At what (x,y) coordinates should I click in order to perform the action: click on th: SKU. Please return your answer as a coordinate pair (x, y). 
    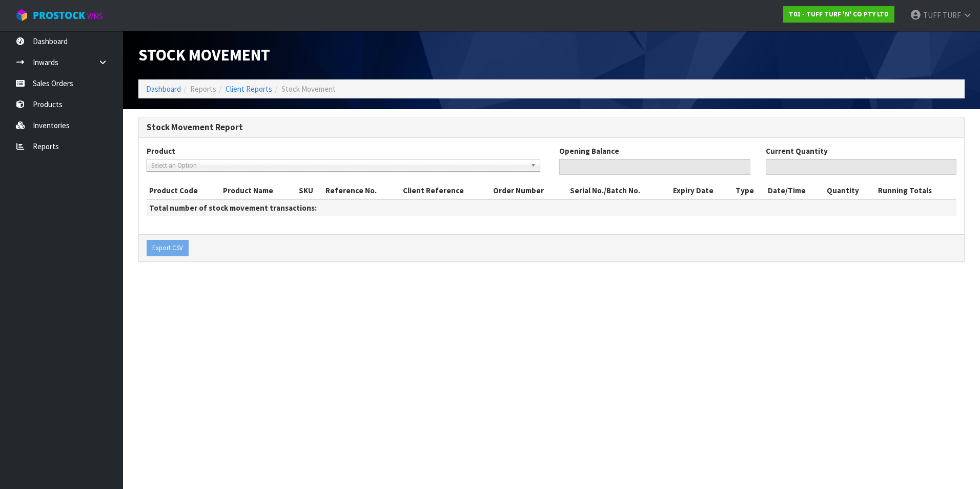
    Looking at the image, I should click on (310, 191).